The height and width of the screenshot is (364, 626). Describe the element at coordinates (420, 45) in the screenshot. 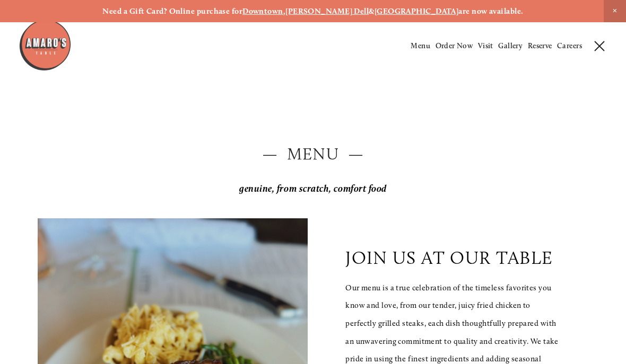

I see `a: Menu` at that location.